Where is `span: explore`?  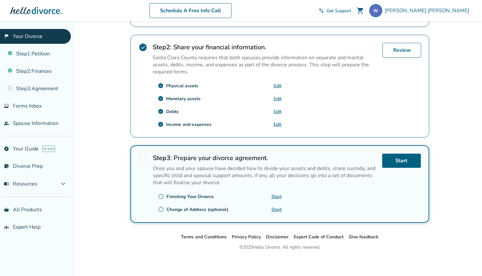 span: explore is located at coordinates (6, 149).